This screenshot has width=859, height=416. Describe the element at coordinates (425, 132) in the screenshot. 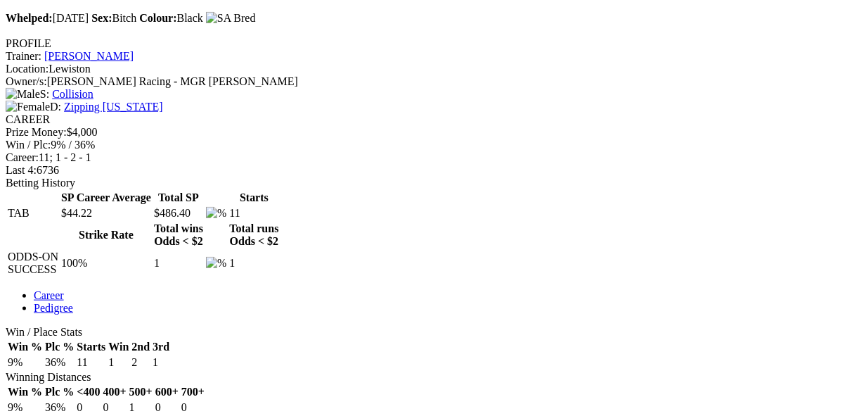

I see `div: $4,000` at that location.